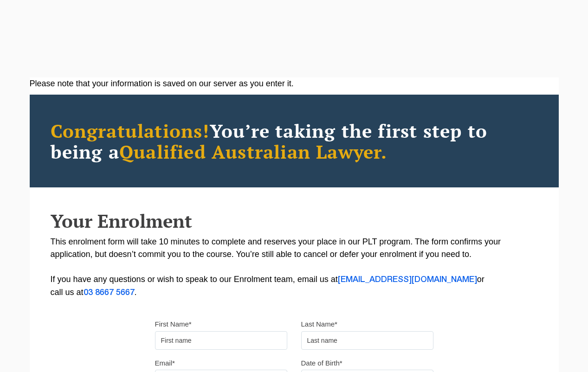 The width and height of the screenshot is (588, 372). I want to click on span: Qualified Australian Lawyer., so click(253, 151).